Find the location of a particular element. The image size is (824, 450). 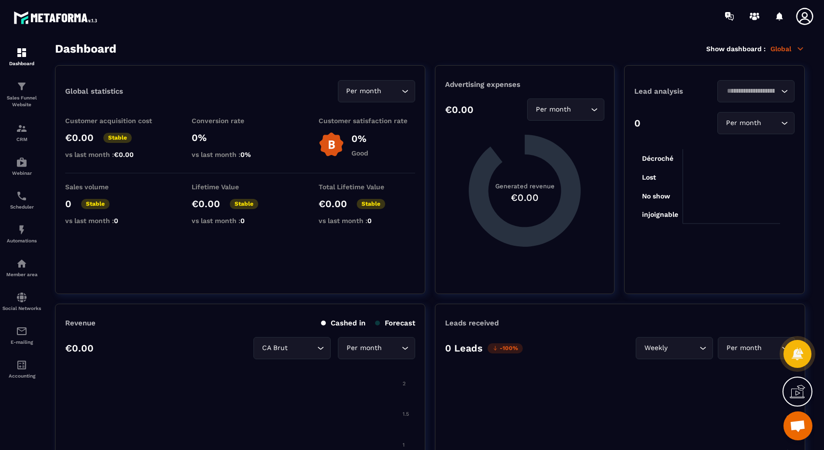

h3: Dashboard is located at coordinates (85, 49).